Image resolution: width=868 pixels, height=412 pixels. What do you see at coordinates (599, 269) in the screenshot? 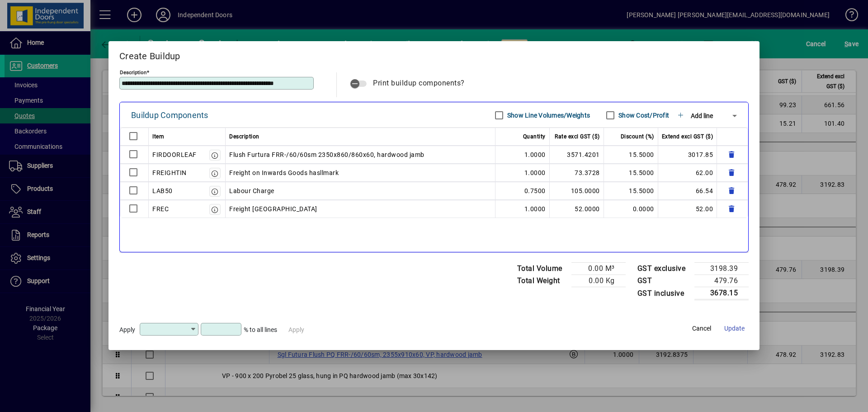
I see `td: 0.00 M³` at bounding box center [599, 269].